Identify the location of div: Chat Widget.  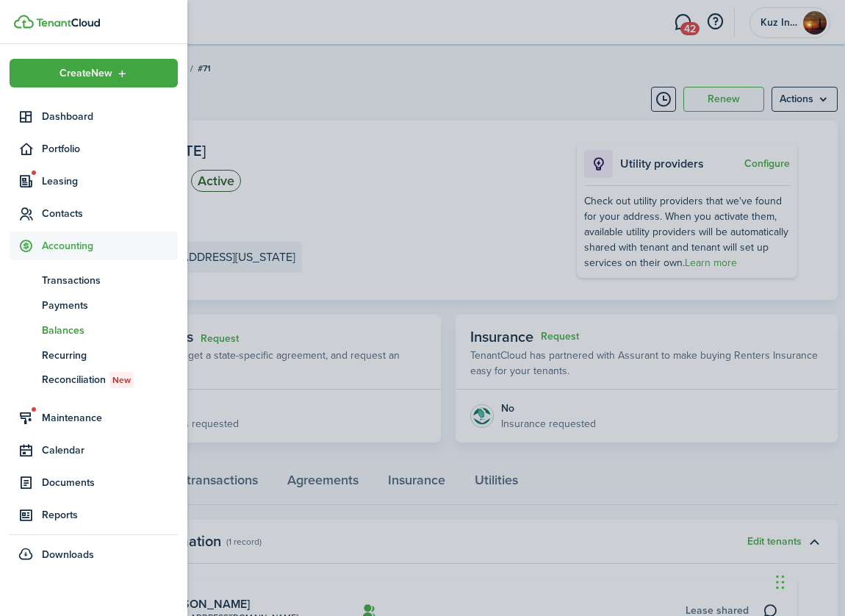
(808, 580).